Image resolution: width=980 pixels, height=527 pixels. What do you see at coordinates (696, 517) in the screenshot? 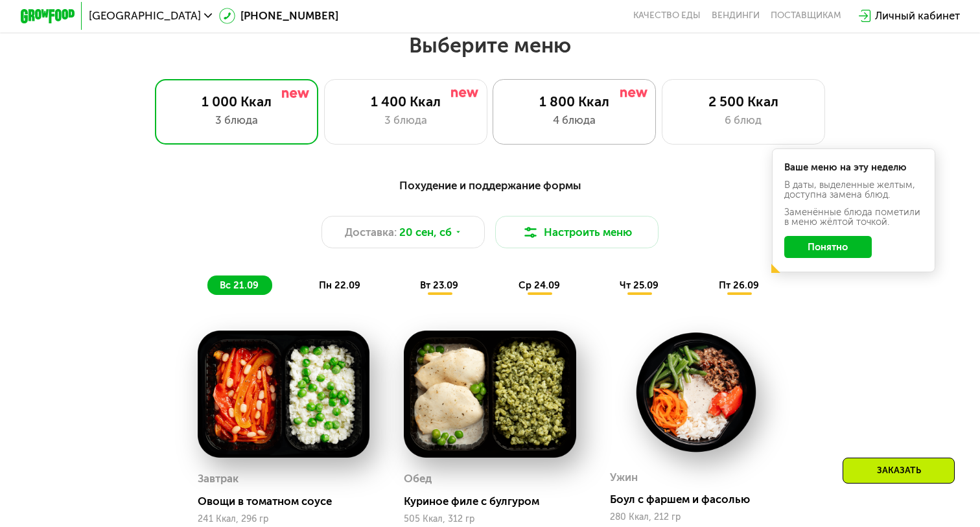
I see `div: 280 Ккал, 212 гр` at bounding box center [696, 517].